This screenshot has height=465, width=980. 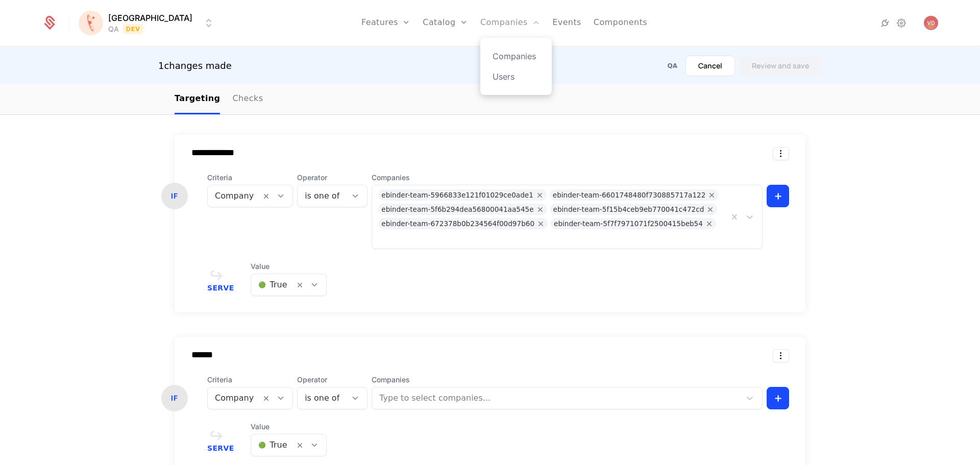 I want to click on a: Settings, so click(x=901, y=23).